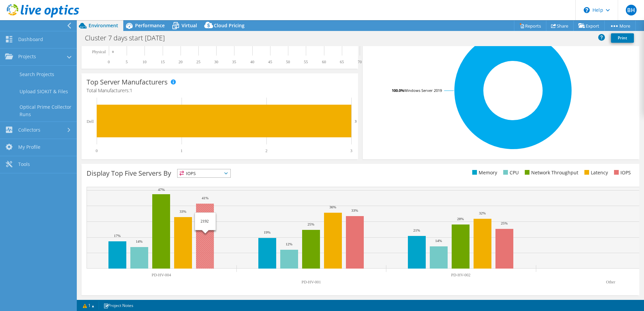 The height and width of the screenshot is (311, 644). I want to click on text: 65, so click(342, 62).